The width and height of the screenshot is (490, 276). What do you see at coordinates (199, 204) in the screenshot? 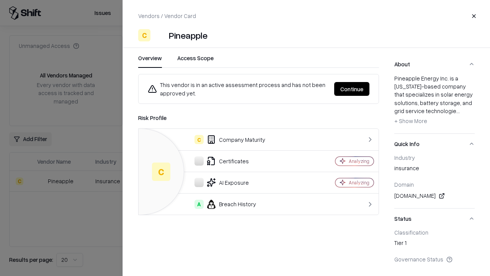
I see `div: A` at bounding box center [199, 204].